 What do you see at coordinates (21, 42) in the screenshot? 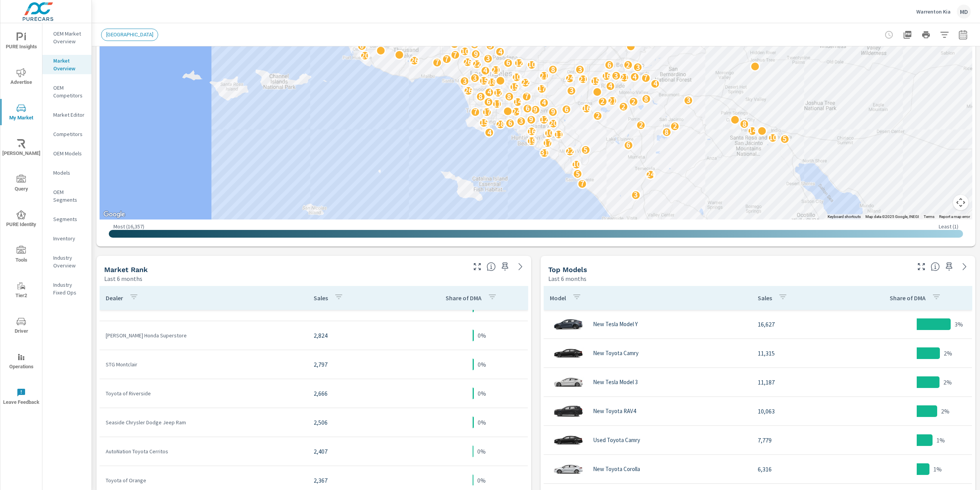
I see `span: PURE Insights` at bounding box center [21, 42].